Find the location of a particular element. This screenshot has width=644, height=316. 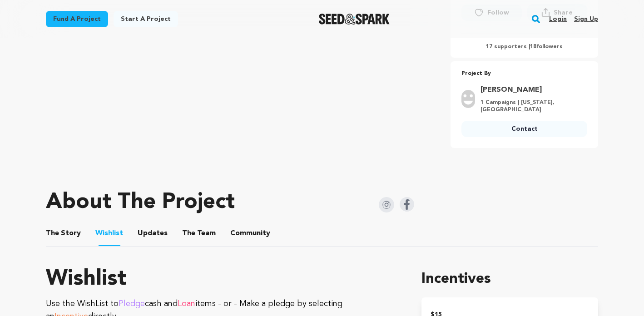

a: Login is located at coordinates (558, 19).